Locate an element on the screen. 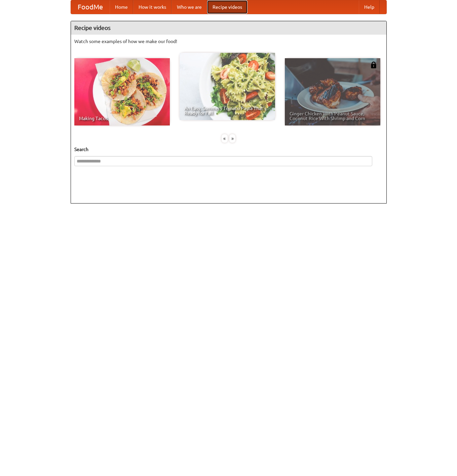 The height and width of the screenshot is (476, 457). img: 483408.png is located at coordinates (374, 65).